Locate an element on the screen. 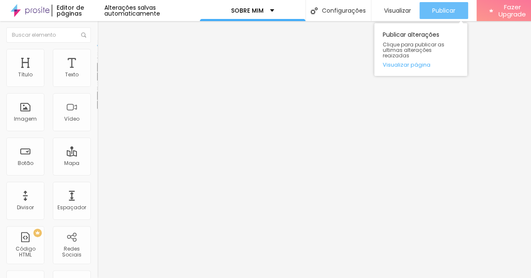 The height and width of the screenshot is (278, 531). button: Publicar is located at coordinates (443, 11).